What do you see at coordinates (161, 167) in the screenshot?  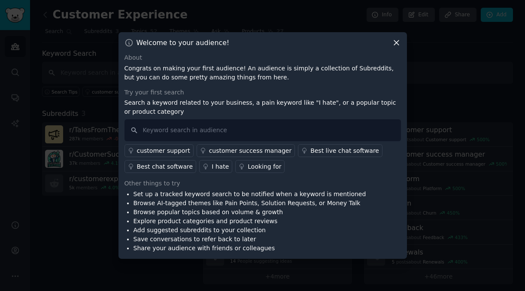 I see `a: Best chat software` at bounding box center [161, 167].